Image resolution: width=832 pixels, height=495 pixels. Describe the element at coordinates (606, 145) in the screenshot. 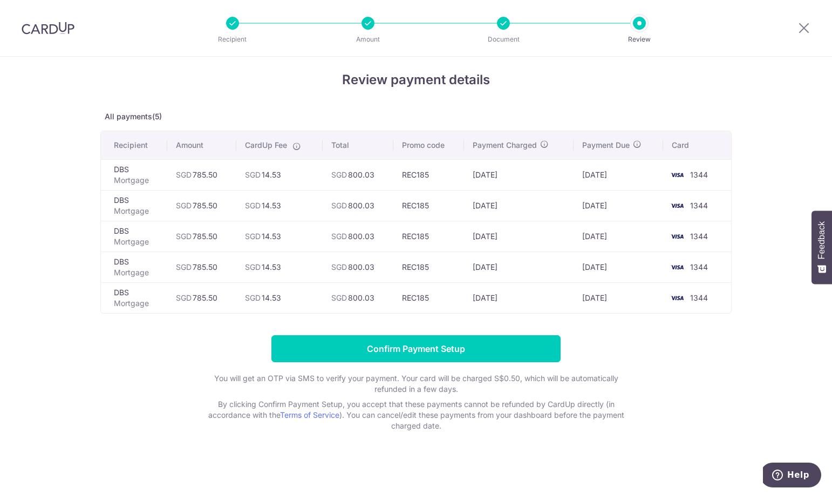

I see `span: Payment Due` at that location.